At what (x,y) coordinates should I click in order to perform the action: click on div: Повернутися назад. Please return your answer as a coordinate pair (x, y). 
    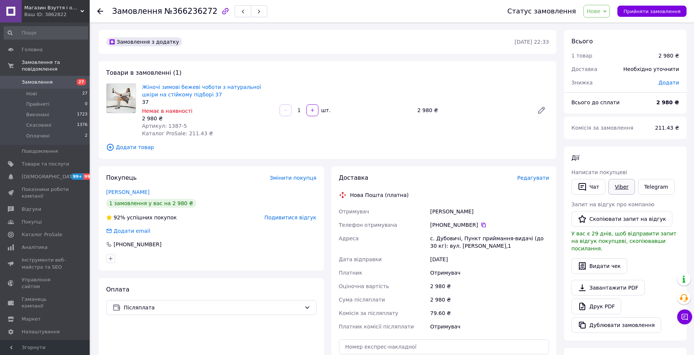
    Looking at the image, I should click on (100, 11).